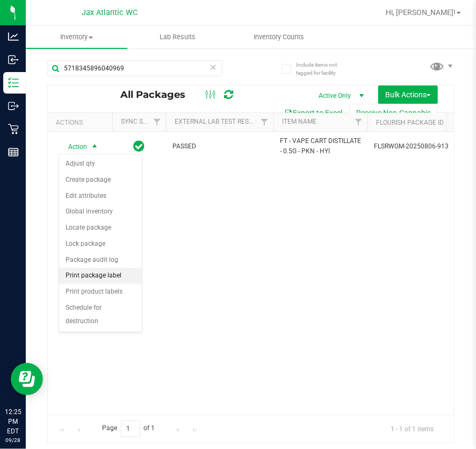  I want to click on a: Sync Status, so click(142, 122).